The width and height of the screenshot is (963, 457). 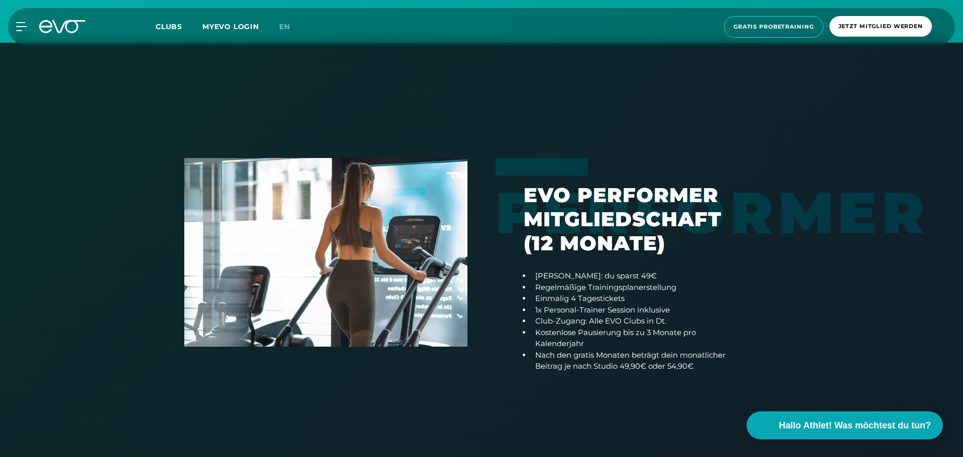 I want to click on span: Clubs, so click(x=169, y=27).